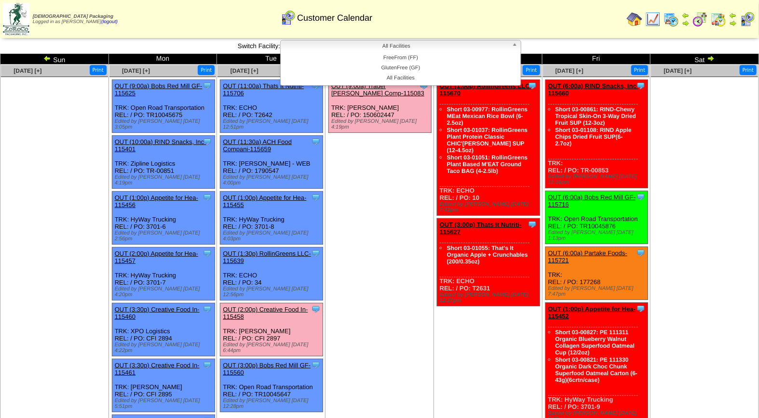 The image size is (759, 418). Describe the element at coordinates (488, 148) in the screenshot. I see `div: TRK: ECHO REL: / PO: 10` at that location.